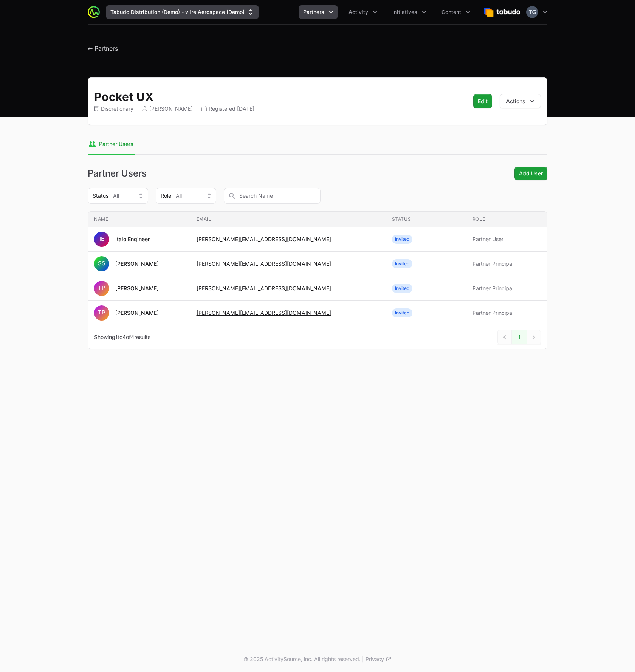  I want to click on span: Add User, so click(530, 173).